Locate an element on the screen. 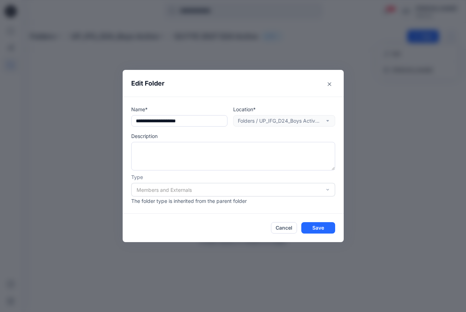 The height and width of the screenshot is (312, 466). p: Name* is located at coordinates (179, 109).